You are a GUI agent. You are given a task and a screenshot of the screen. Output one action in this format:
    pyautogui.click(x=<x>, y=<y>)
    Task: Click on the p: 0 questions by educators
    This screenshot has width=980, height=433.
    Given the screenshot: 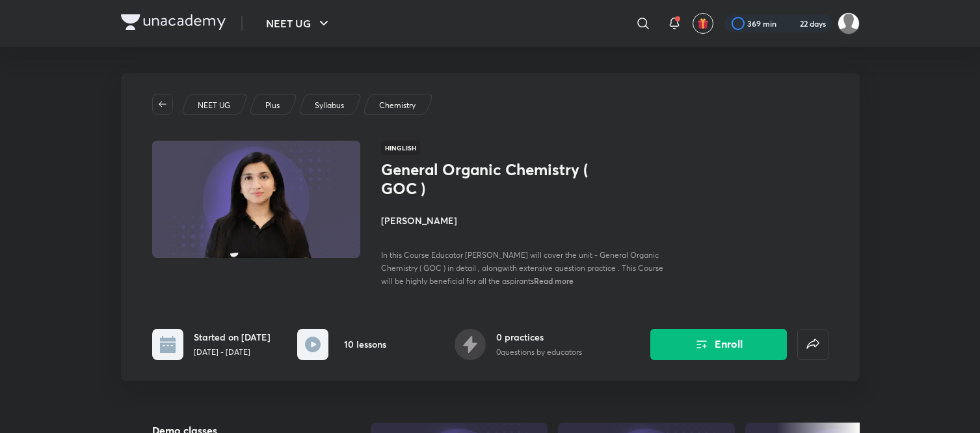 What is the action you would take?
    pyautogui.click(x=539, y=353)
    